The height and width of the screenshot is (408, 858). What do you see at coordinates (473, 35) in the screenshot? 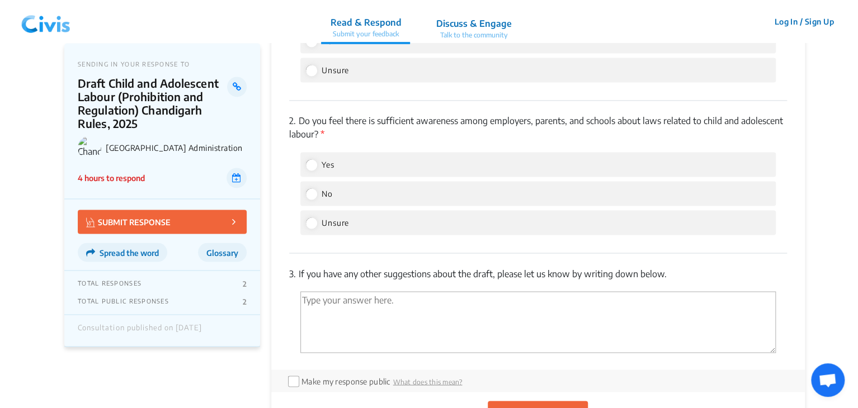
I see `p: Talk to the community` at bounding box center [473, 35].